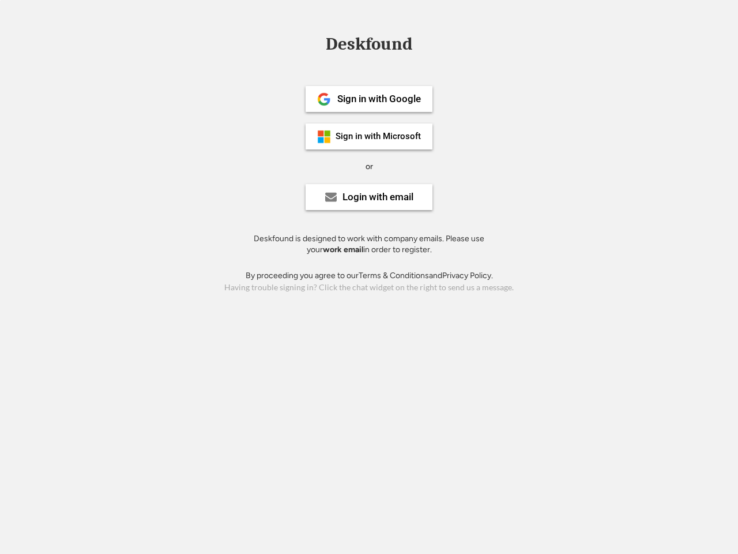 The image size is (738, 554). Describe the element at coordinates (379, 99) in the screenshot. I see `div: Sign in with Google` at that location.